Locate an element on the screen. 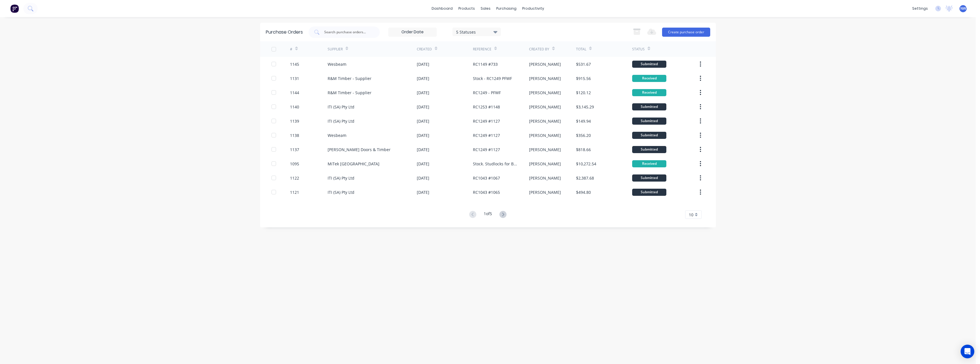 The height and width of the screenshot is (364, 980). div: $149.94 is located at coordinates (584, 121).